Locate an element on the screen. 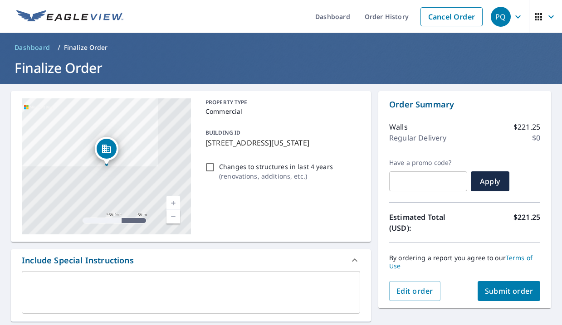  p: Finalize Order is located at coordinates (86, 48).